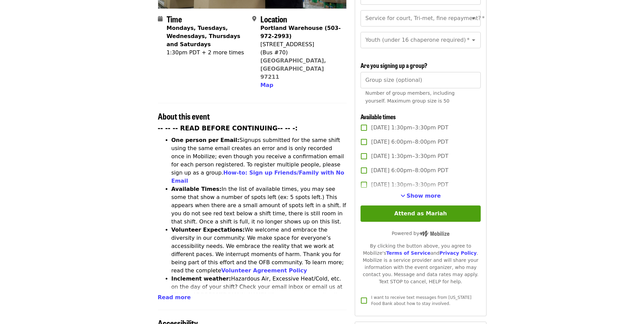 Image resolution: width=644 pixels, height=324 pixels. I want to click on a: Volunteer Agreement Policy, so click(264, 271).